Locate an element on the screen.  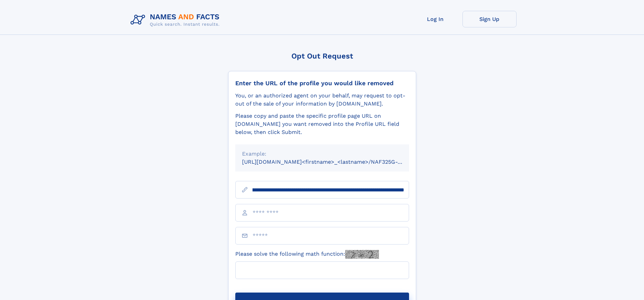
label: Please solve the following math function: is located at coordinates (307, 254).